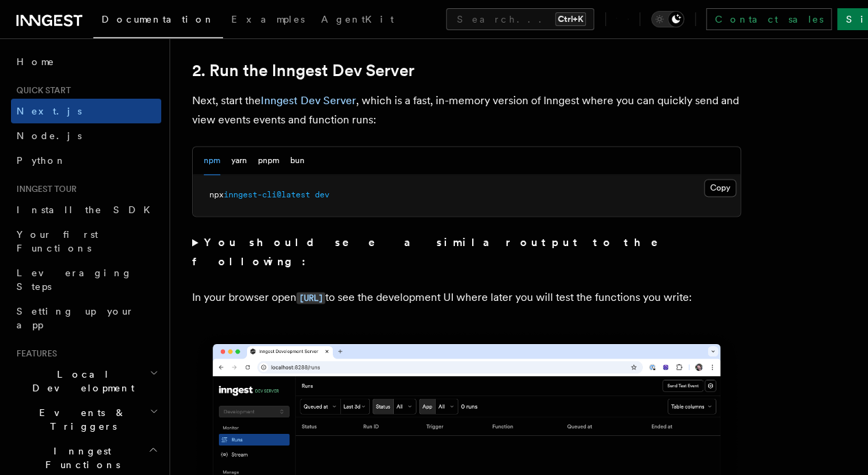 This screenshot has width=868, height=475. Describe the element at coordinates (86, 318) in the screenshot. I see `a: Setting up your app` at that location.